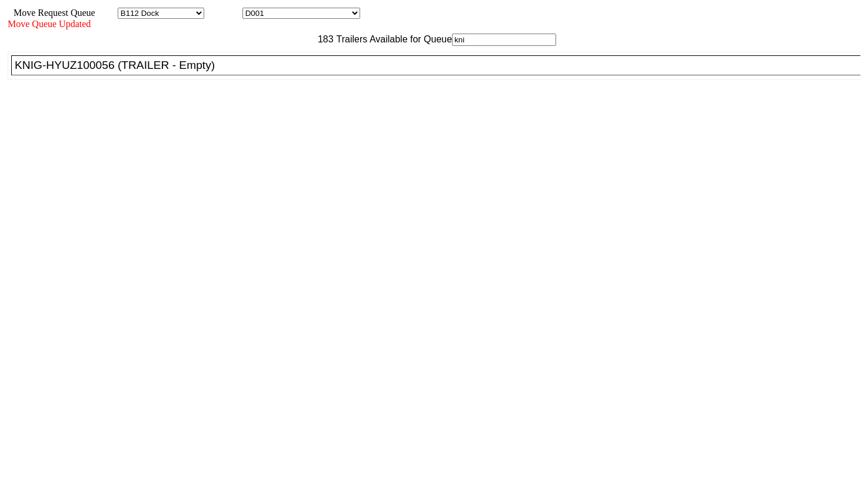 Image resolution: width=868 pixels, height=504 pixels. What do you see at coordinates (441, 65) in the screenshot?
I see `div: KNIG-HYUZ100056 (TRAILER - Empty)` at bounding box center [441, 65].